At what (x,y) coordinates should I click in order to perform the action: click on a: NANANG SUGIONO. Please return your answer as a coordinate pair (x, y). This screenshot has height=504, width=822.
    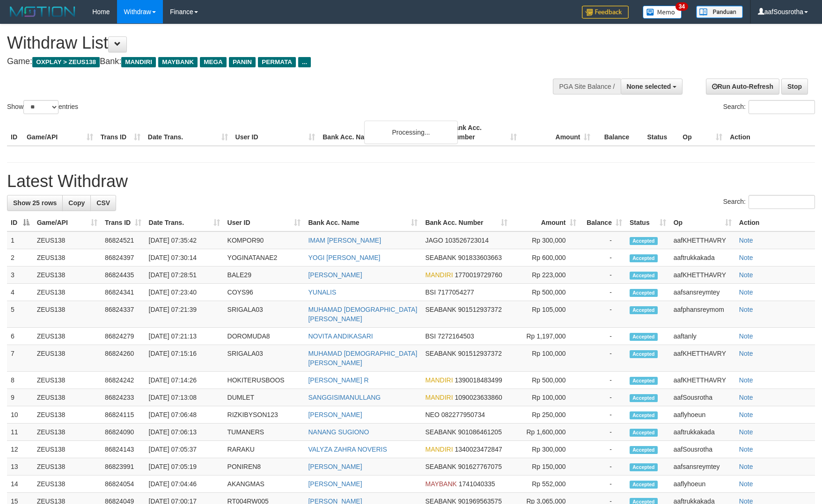
    Looking at the image, I should click on (338, 432).